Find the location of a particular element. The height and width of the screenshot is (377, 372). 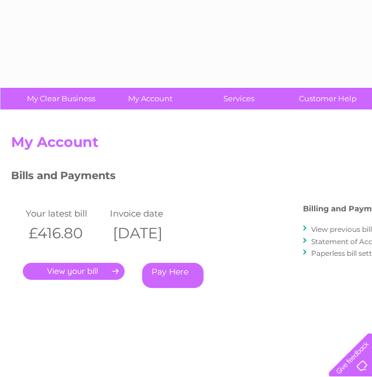

td: Invoice date is located at coordinates (149, 213).